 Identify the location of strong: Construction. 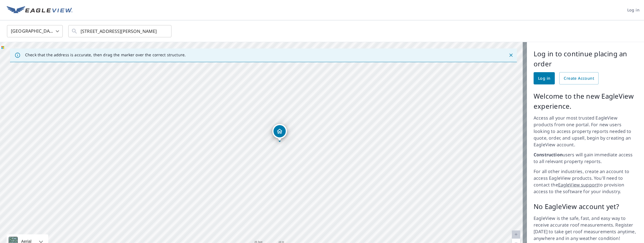
(548, 155).